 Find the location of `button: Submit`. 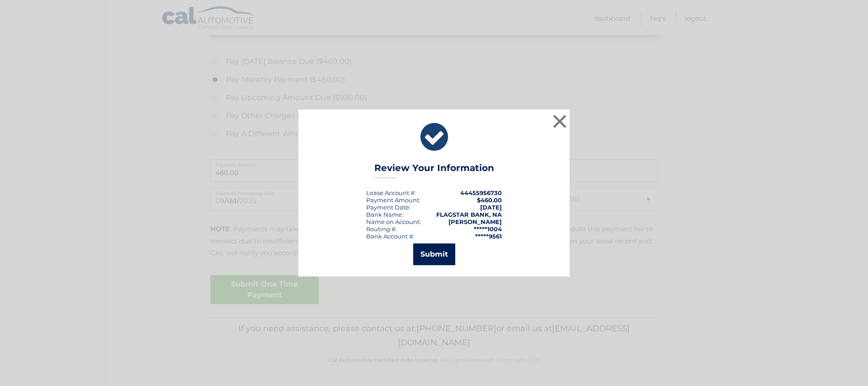

button: Submit is located at coordinates (434, 254).